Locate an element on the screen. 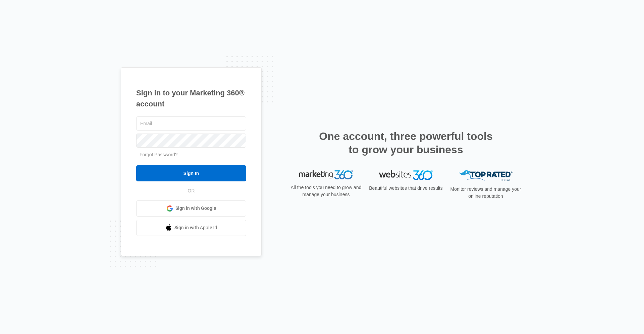 This screenshot has width=644, height=334. input: Sign In is located at coordinates (192, 173).